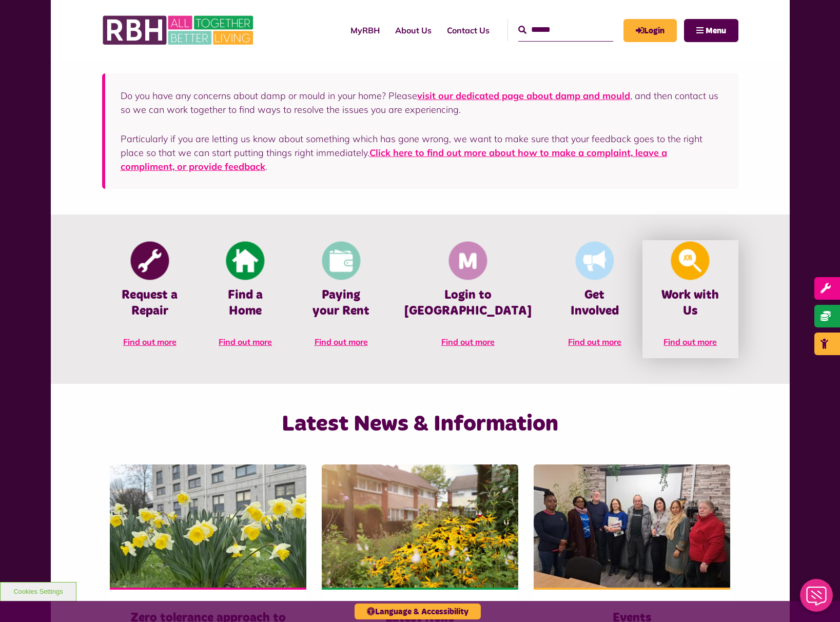 Image resolution: width=840 pixels, height=622 pixels. Describe the element at coordinates (150, 261) in the screenshot. I see `img: Report Repair` at that location.